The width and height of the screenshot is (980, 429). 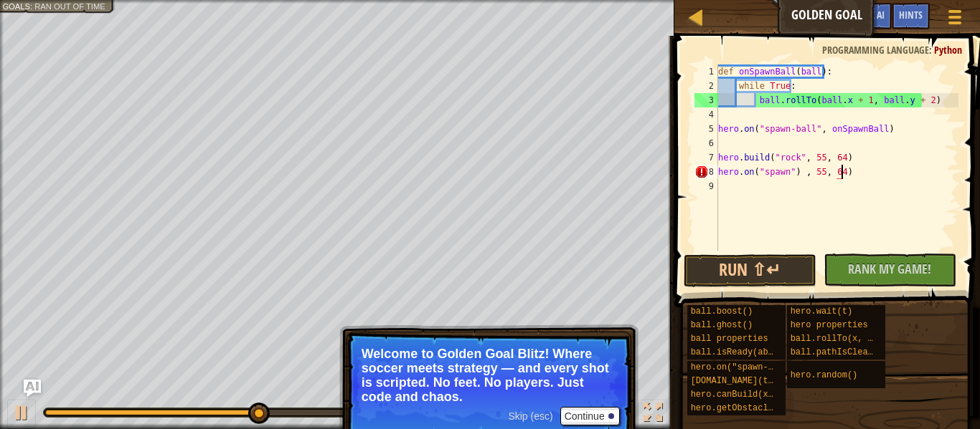 I want to click on span: Ran out of time, so click(x=69, y=6).